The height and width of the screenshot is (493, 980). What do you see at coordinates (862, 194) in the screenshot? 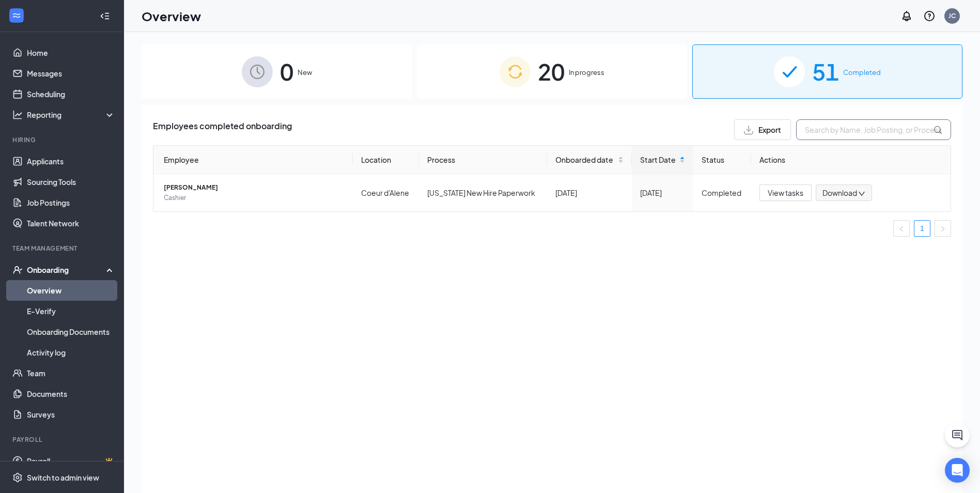
I see `span: down` at bounding box center [862, 194].